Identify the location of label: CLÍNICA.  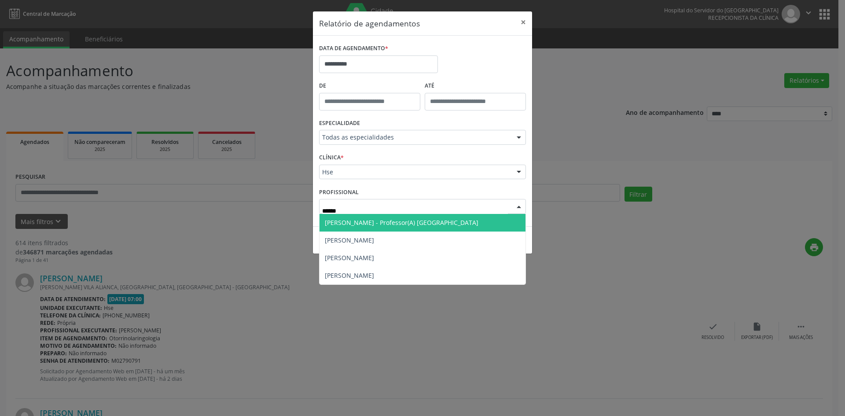
(331, 157).